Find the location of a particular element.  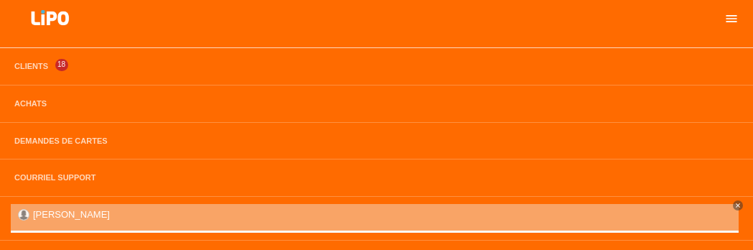

a: LIPO pay is located at coordinates (50, 34).